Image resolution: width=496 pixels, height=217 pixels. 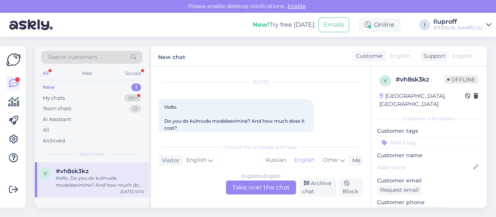 What do you see at coordinates (14, 60) in the screenshot?
I see `img: Askly Logo` at bounding box center [14, 60].